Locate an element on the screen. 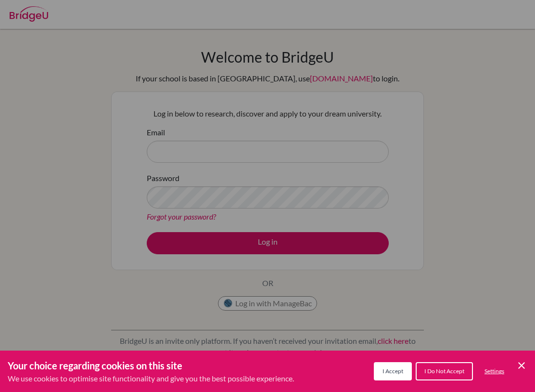  span: I Accept is located at coordinates (393, 371).